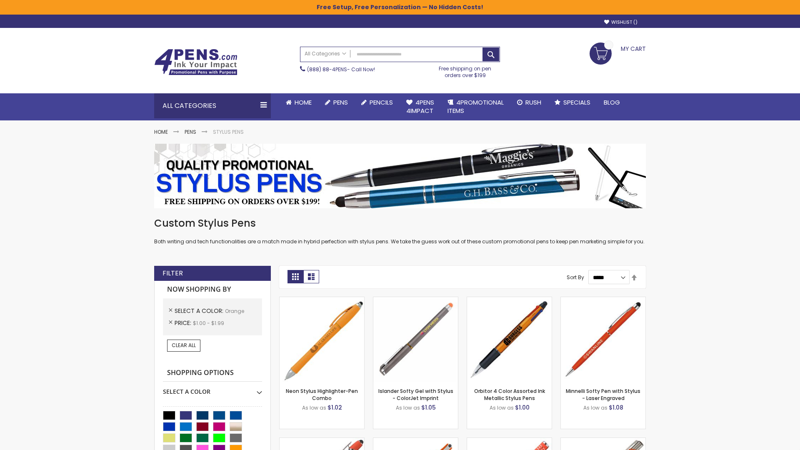  Describe the element at coordinates (522, 408) in the screenshot. I see `span: $1.00` at that location.